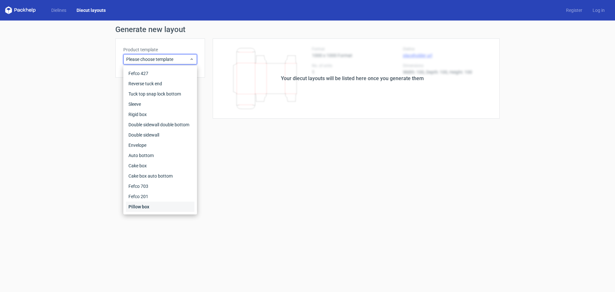  I want to click on div: Envelope, so click(160, 145).